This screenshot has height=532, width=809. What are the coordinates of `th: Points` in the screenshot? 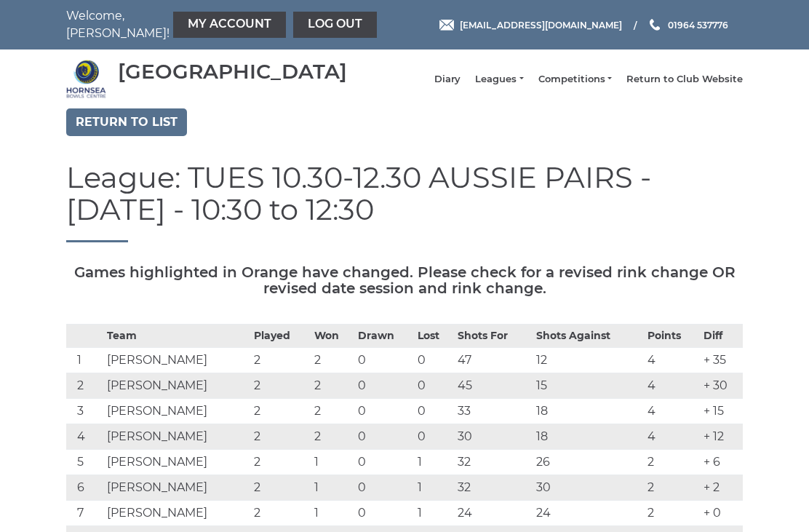 It's located at (672, 336).